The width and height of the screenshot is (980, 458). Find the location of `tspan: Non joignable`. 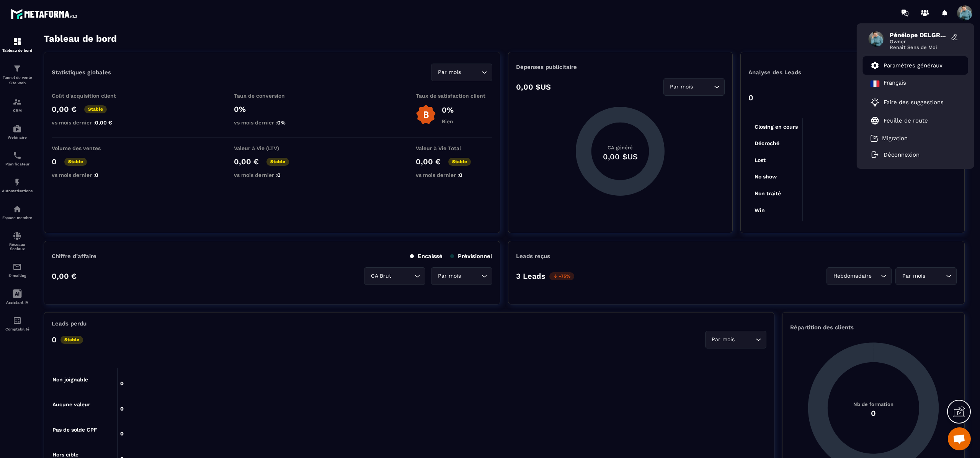

tspan: Non joignable is located at coordinates (70, 379).